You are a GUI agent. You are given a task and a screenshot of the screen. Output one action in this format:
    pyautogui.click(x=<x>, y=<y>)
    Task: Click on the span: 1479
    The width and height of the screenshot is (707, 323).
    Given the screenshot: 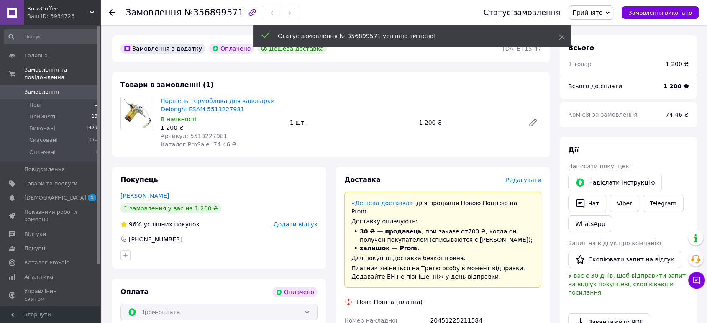 What is the action you would take?
    pyautogui.click(x=92, y=128)
    